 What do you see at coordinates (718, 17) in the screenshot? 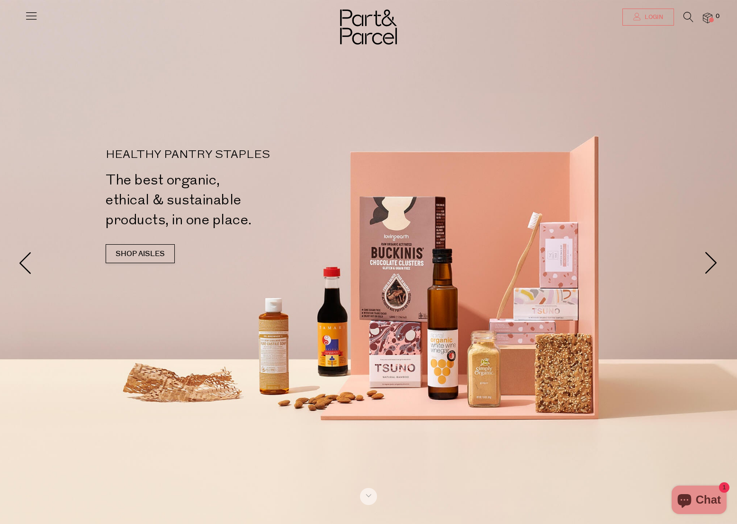
I see `span: 0` at bounding box center [718, 17].